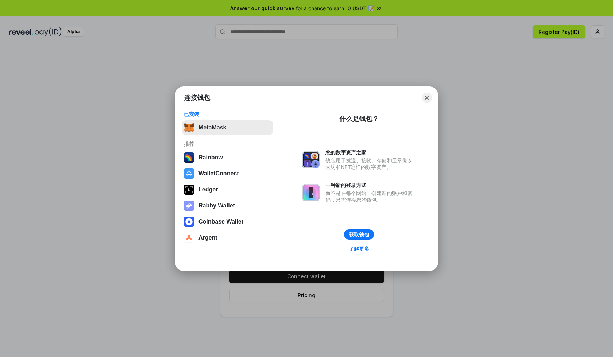  What do you see at coordinates (227, 238) in the screenshot?
I see `button: Argent` at bounding box center [227, 238].